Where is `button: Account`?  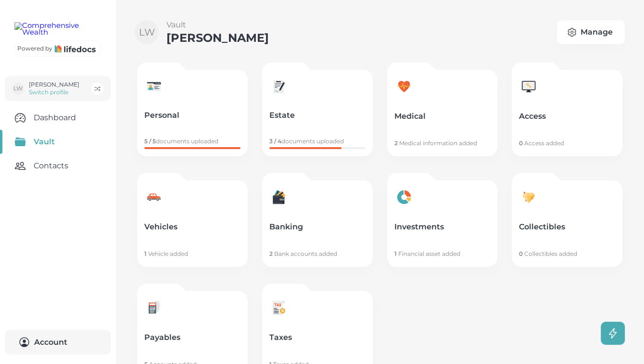 button: Account is located at coordinates (58, 342).